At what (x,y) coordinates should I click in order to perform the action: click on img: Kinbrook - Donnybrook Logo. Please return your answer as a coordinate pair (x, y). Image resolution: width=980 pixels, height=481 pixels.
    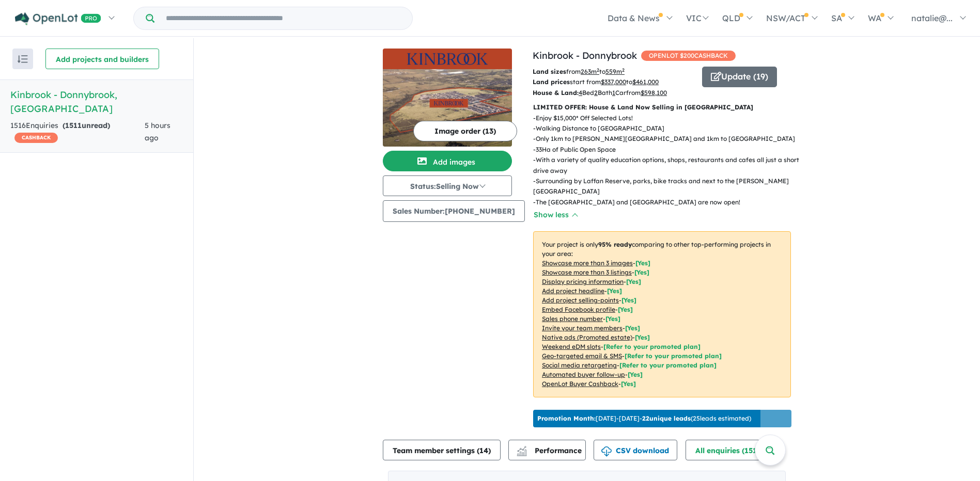
    Looking at the image, I should click on (448, 59).